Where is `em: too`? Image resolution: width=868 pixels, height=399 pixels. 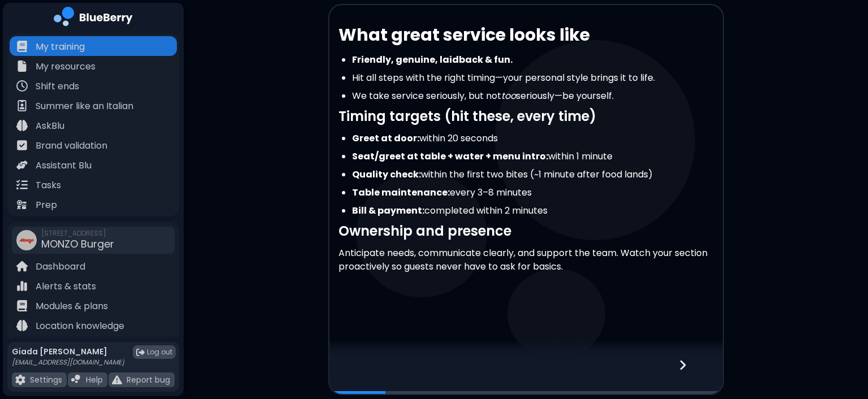
em: too is located at coordinates (509, 95).